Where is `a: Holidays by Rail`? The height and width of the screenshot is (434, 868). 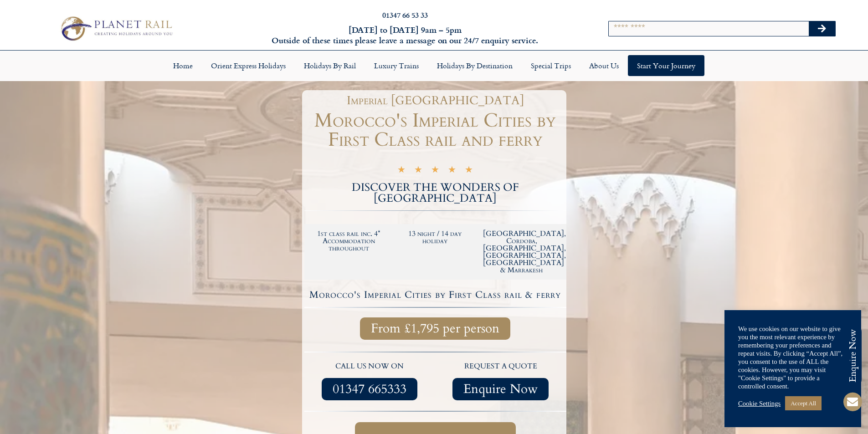
a: Holidays by Rail is located at coordinates (330, 65).